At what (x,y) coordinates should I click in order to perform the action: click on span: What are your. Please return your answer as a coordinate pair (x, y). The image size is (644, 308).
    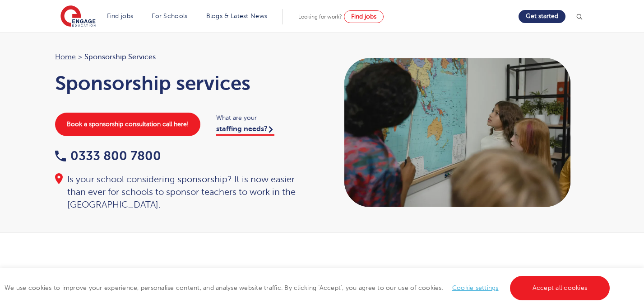
    Looking at the image, I should click on (264, 117).